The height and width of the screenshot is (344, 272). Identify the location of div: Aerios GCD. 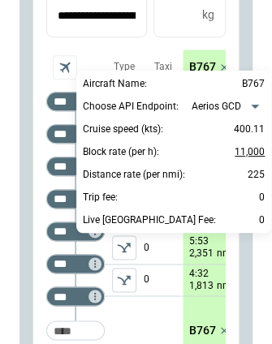
(228, 106).